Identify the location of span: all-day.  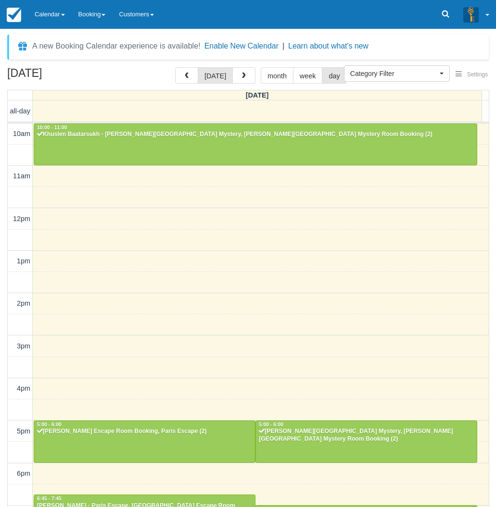
(20, 111).